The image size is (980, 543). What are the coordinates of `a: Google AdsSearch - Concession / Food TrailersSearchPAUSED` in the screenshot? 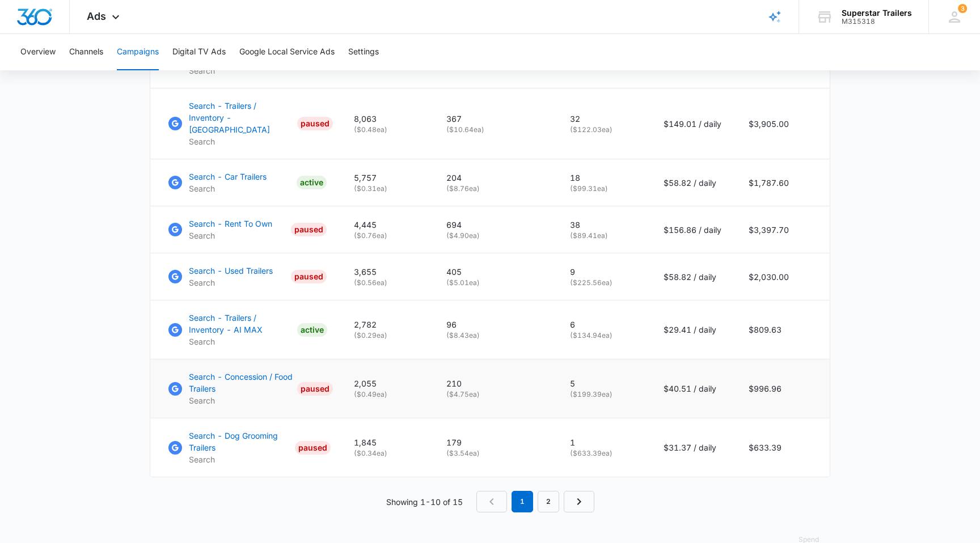 It's located at (248, 388).